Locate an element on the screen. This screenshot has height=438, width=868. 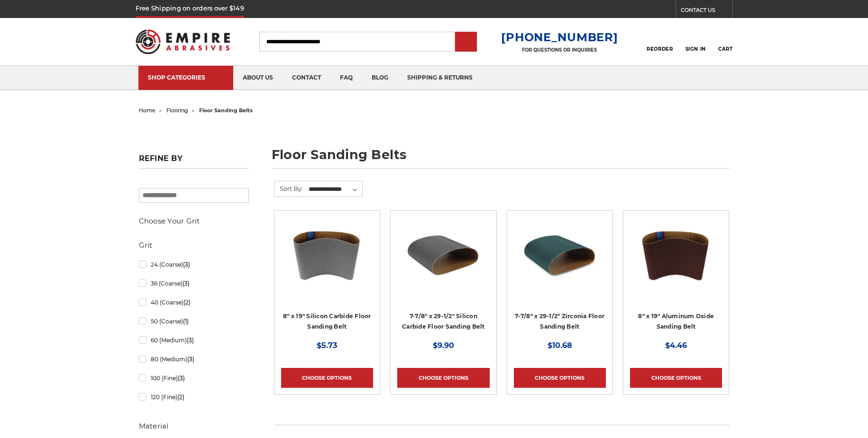
a: 7-7/8" x 29-1/2" Silicon Carbide Floor Sanding Belt is located at coordinates (443, 322).